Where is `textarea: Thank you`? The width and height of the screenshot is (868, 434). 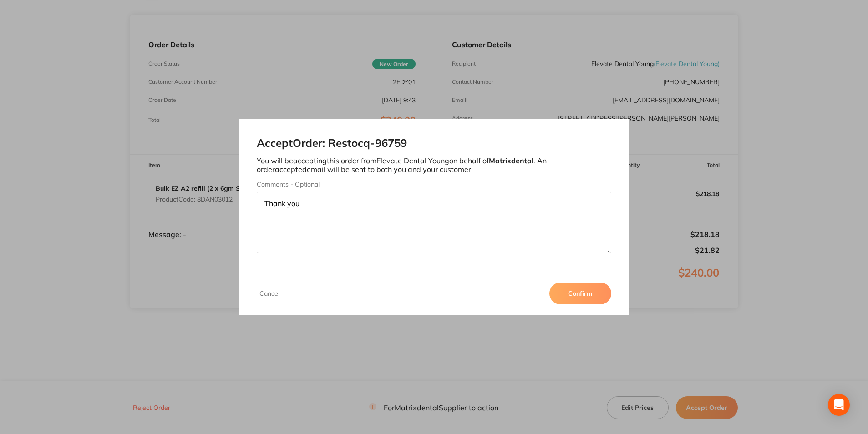
textarea: Thank you is located at coordinates (434, 223).